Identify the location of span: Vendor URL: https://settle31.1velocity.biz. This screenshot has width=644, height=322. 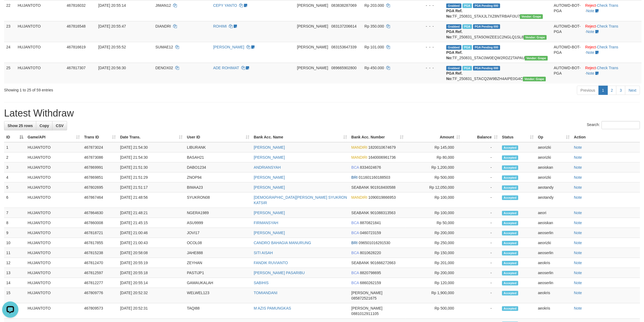
(536, 58).